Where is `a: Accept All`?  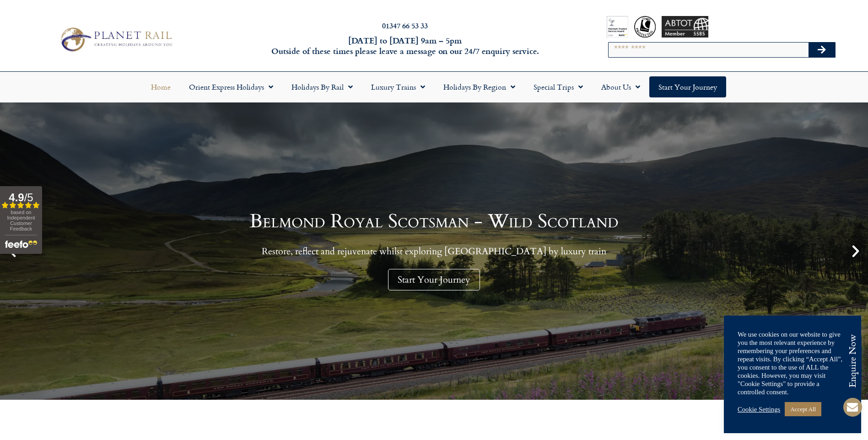
a: Accept All is located at coordinates (804, 409).